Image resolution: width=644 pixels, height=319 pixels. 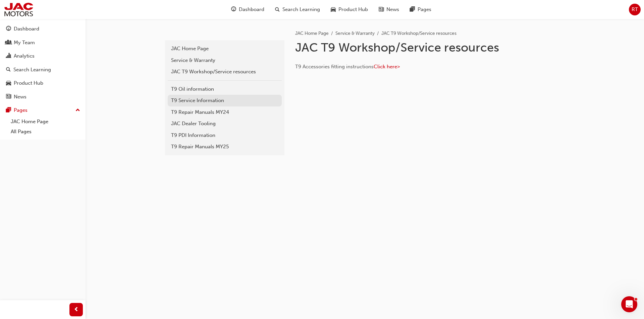 I want to click on a: Click here>, so click(x=387, y=67).